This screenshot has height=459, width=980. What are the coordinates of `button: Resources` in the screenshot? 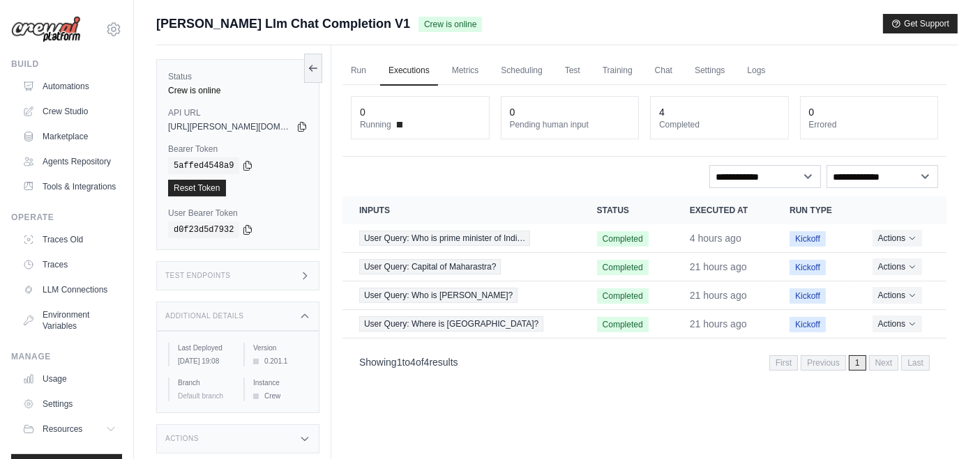 It's located at (69, 429).